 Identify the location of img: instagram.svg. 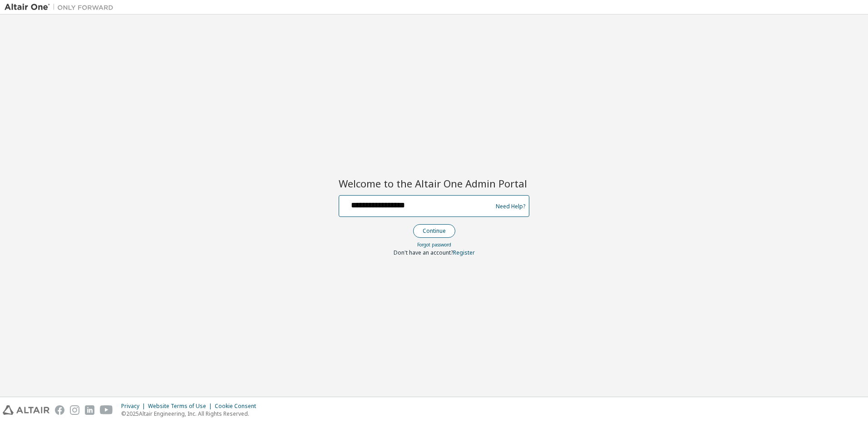
(74, 409).